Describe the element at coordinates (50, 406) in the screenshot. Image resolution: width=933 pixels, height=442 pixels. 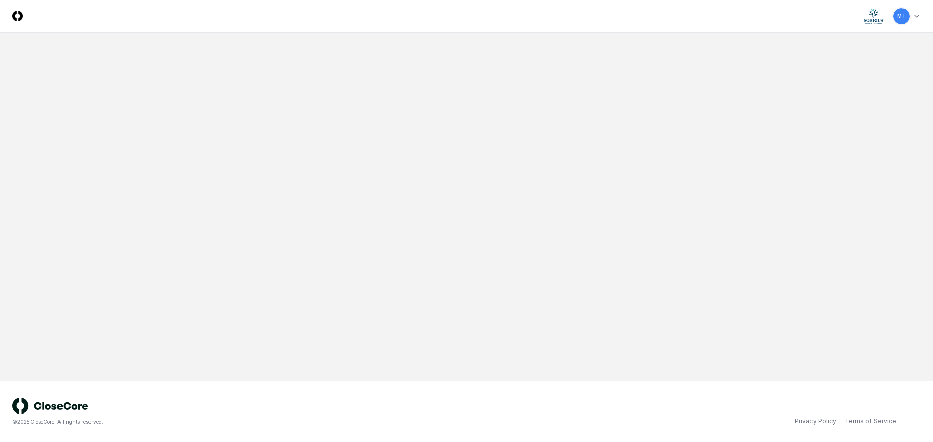
I see `img: logo` at that location.